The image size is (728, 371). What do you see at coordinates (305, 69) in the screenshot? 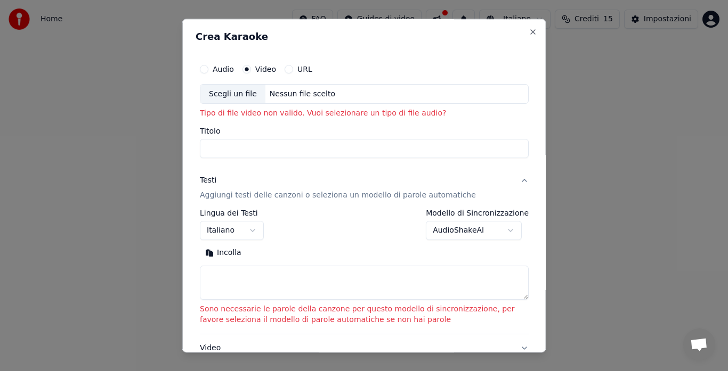
I see `label: URL` at bounding box center [305, 69].